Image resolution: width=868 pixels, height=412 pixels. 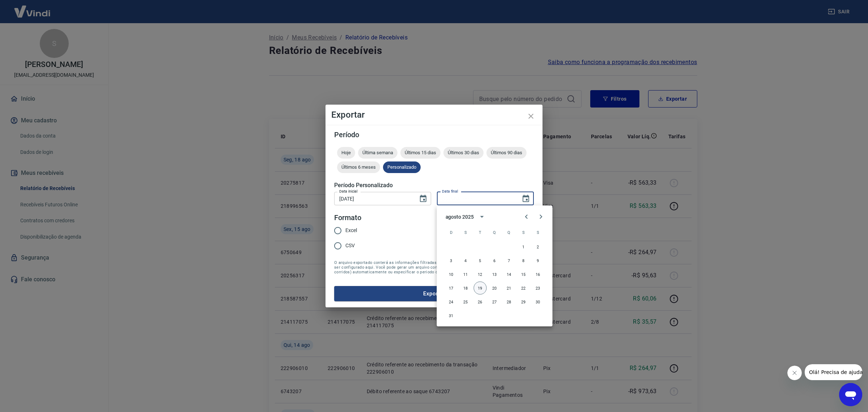 I want to click on button: close, so click(x=531, y=116).